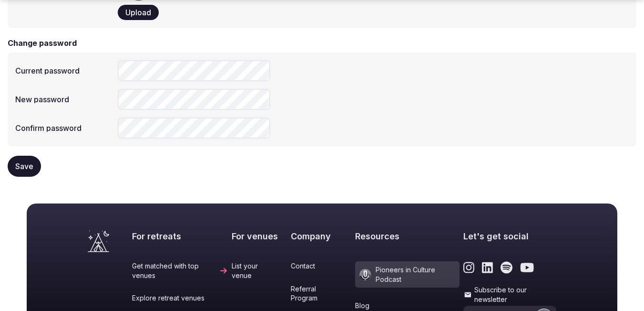 The height and width of the screenshot is (311, 644). What do you see at coordinates (66, 128) in the screenshot?
I see `label: Confirm password` at bounding box center [66, 128].